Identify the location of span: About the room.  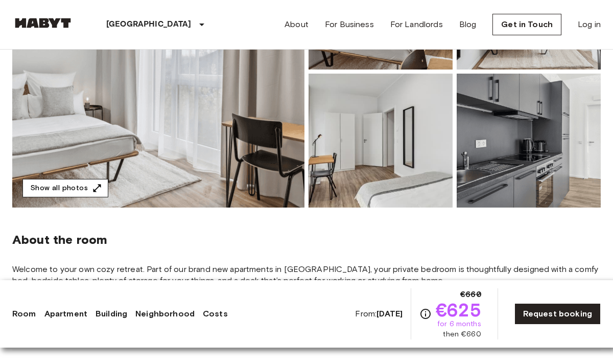
(307, 239).